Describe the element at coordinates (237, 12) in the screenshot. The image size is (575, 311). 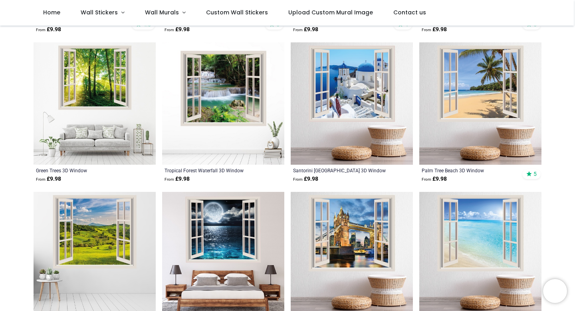
I see `span: Custom Wall Stickers` at that location.